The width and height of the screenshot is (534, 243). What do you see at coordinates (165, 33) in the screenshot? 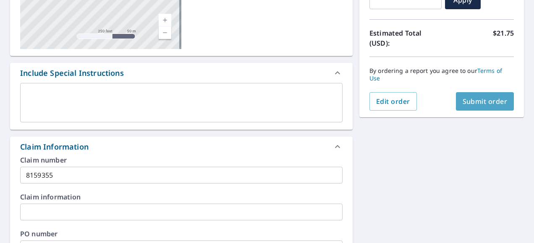
I see `a: Current Level 17, Zoom Out` at bounding box center [165, 33].